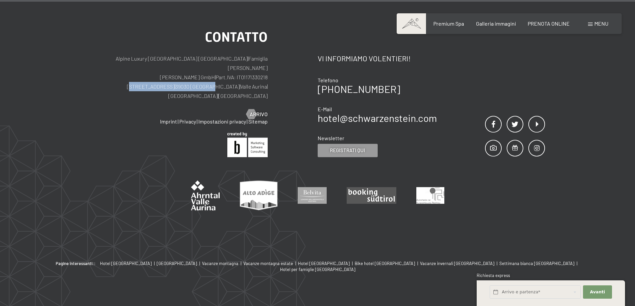 The image size is (635, 306). What do you see at coordinates (449, 23) in the screenshot?
I see `a: Premium Spa` at bounding box center [449, 23].